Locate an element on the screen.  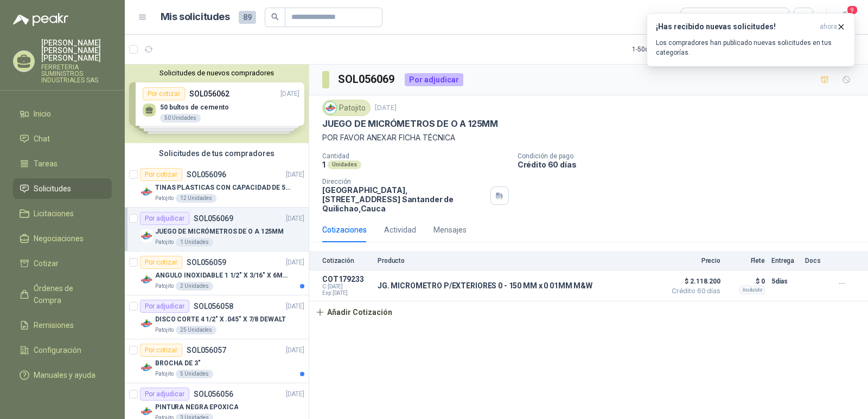
div: 5 Unidades is located at coordinates (194, 374).